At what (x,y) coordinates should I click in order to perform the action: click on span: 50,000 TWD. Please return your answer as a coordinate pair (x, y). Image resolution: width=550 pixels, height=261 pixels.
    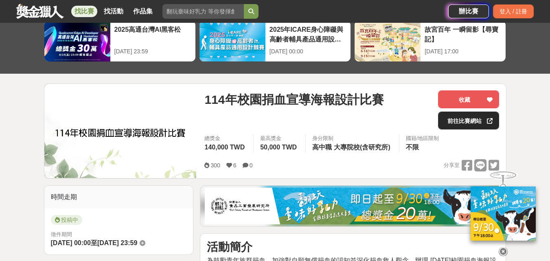
    Looking at the image, I should click on (278, 147).